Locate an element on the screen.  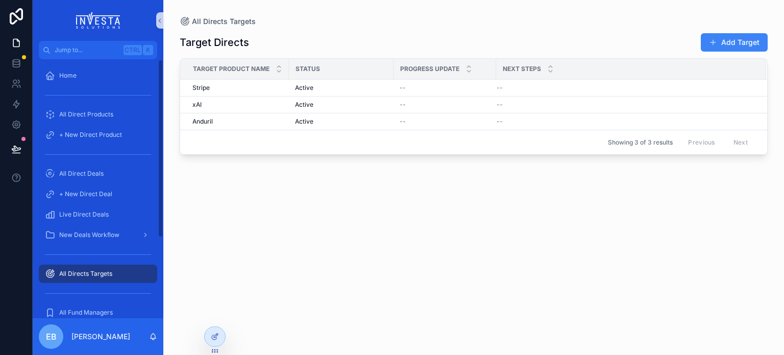
span: New Deals Workflow is located at coordinates (89, 235).